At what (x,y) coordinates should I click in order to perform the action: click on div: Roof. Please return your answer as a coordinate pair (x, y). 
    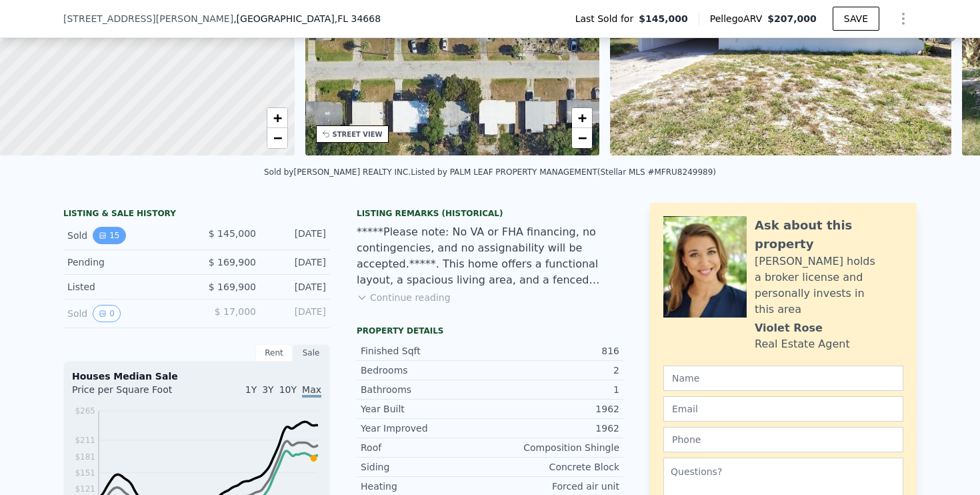
    Looking at the image, I should click on (426, 448).